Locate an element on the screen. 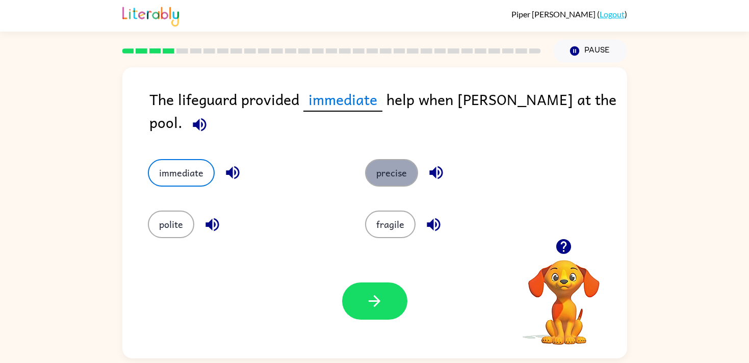  button: precise is located at coordinates (391, 173).